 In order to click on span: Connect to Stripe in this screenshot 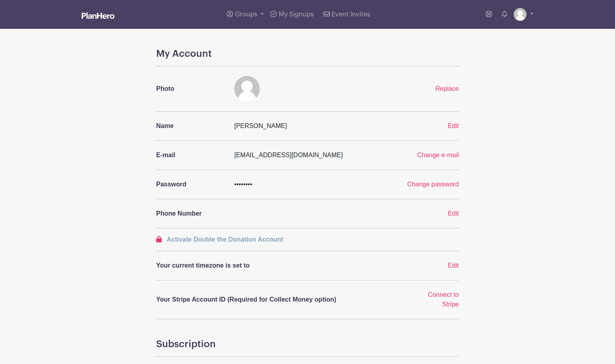, I will do `click(443, 299)`.